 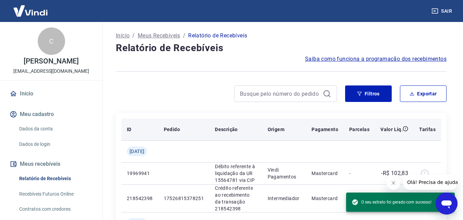 What do you see at coordinates (55, 209) in the screenshot?
I see `a: Contratos com credores` at bounding box center [55, 209].